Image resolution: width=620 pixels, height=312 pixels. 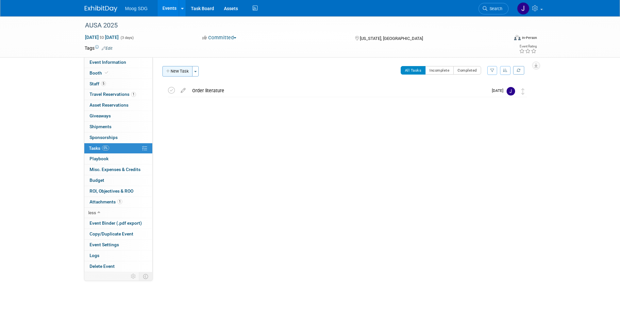 What do you see at coordinates (99, 73) in the screenshot?
I see `span: Booth` at bounding box center [99, 73].